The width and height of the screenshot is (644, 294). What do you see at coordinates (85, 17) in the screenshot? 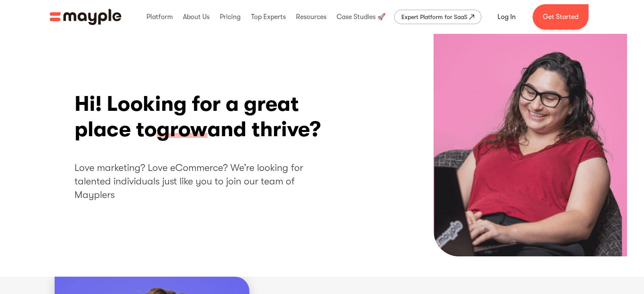
I see `a: home` at bounding box center [85, 17].